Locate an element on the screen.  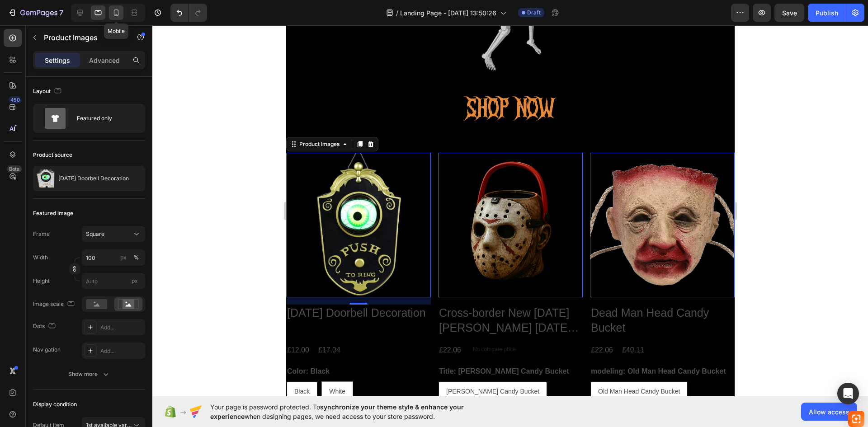
div: Product Images is located at coordinates (33, 119).